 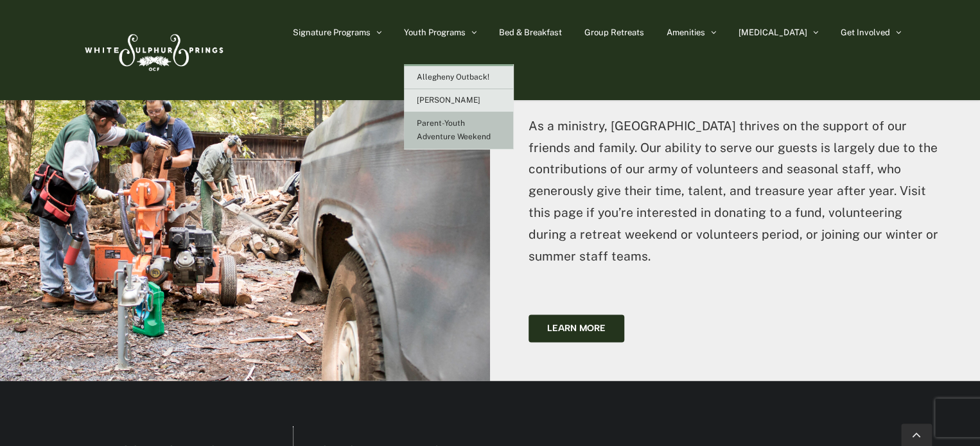 What do you see at coordinates (530, 32) in the screenshot?
I see `span: Bed & Breakfast` at bounding box center [530, 32].